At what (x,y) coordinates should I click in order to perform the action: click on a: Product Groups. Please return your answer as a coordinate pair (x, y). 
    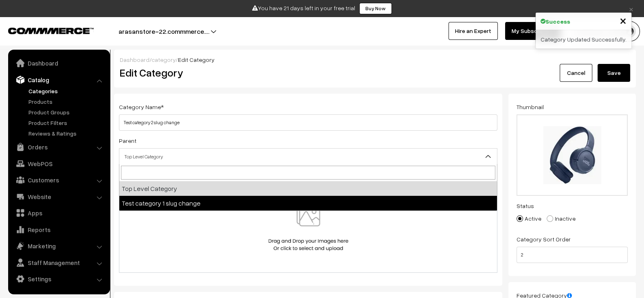
    Looking at the image, I should click on (67, 112).